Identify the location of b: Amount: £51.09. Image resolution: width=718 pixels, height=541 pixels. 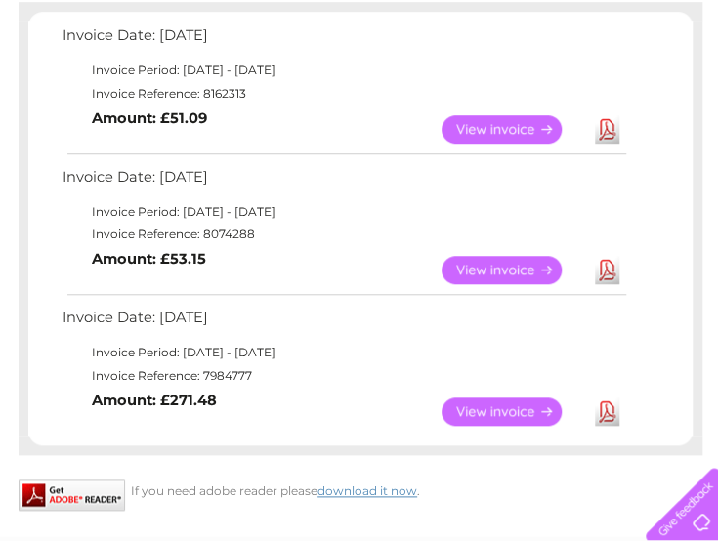
(149, 118).